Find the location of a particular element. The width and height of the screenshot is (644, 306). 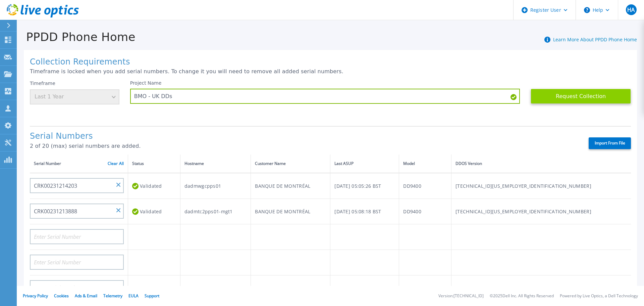

td: dadmtc2pps01-mgt1 is located at coordinates (215, 211).